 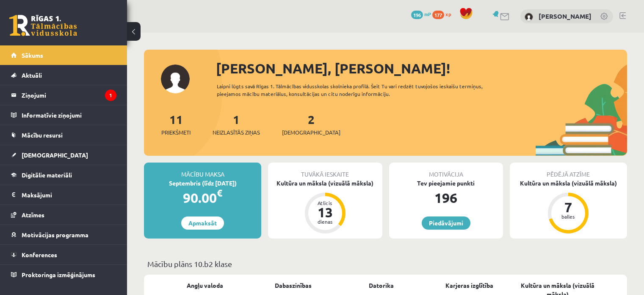 What do you see at coordinates (381, 285) in the screenshot?
I see `a: Datorika` at bounding box center [381, 285].